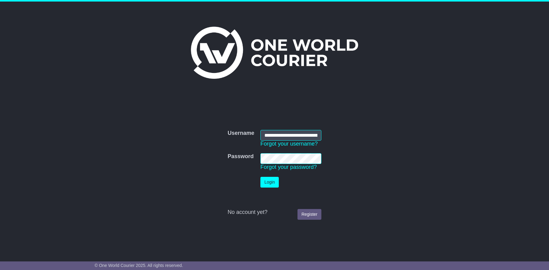 The image size is (549, 270). What do you see at coordinates (241, 133) in the screenshot?
I see `label: Username` at bounding box center [241, 133].